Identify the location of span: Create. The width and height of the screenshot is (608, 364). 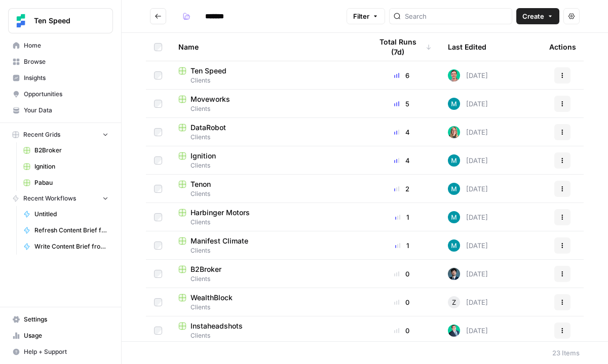
(533, 16).